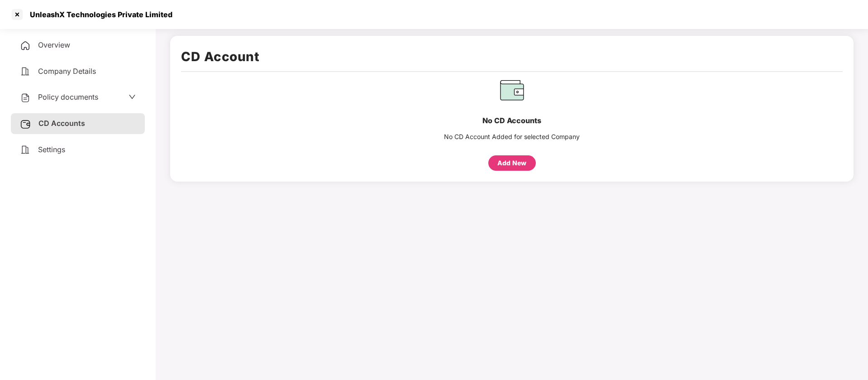 This screenshot has width=868, height=380. I want to click on h1: CD Account, so click(512, 57).